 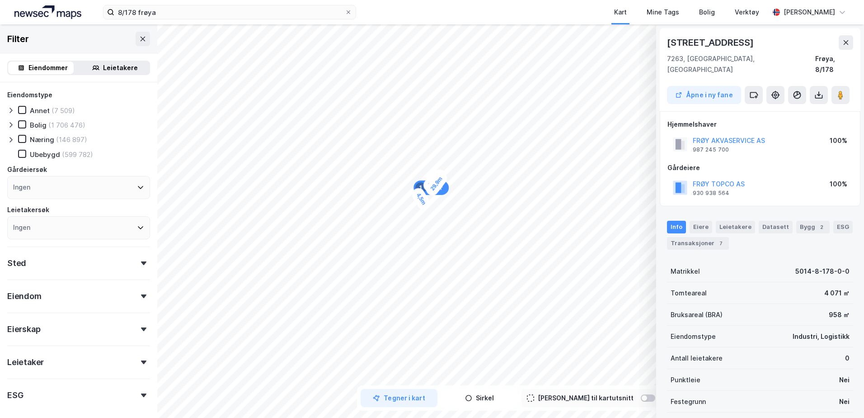 What do you see at coordinates (230, 12) in the screenshot?
I see `input: Søk på adresse, matrikkel, gårdeiere, leietakere eller personer` at bounding box center [230, 12].